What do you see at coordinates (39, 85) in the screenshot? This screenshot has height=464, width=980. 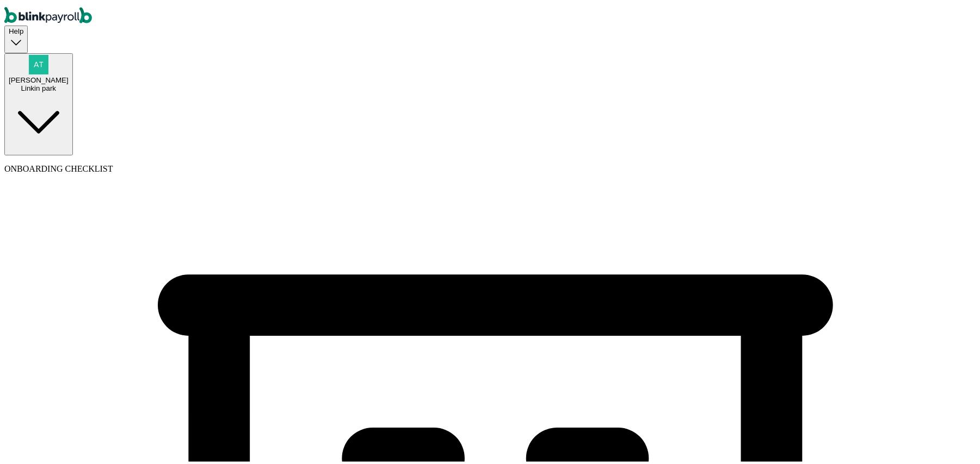 I see `div: Linkin park` at bounding box center [39, 85].